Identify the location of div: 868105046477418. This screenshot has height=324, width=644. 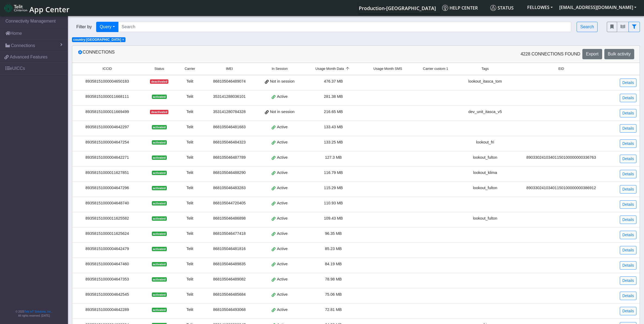
(230, 234).